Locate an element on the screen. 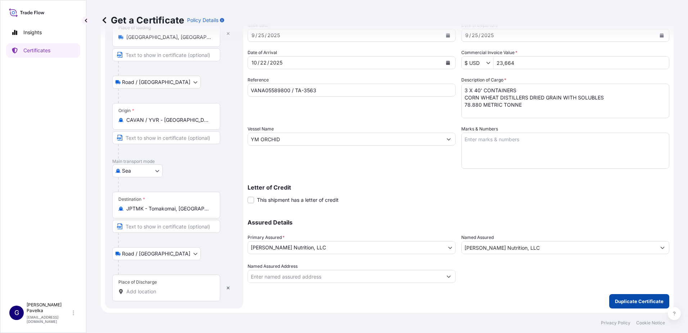  input: Destination is located at coordinates (169, 208).